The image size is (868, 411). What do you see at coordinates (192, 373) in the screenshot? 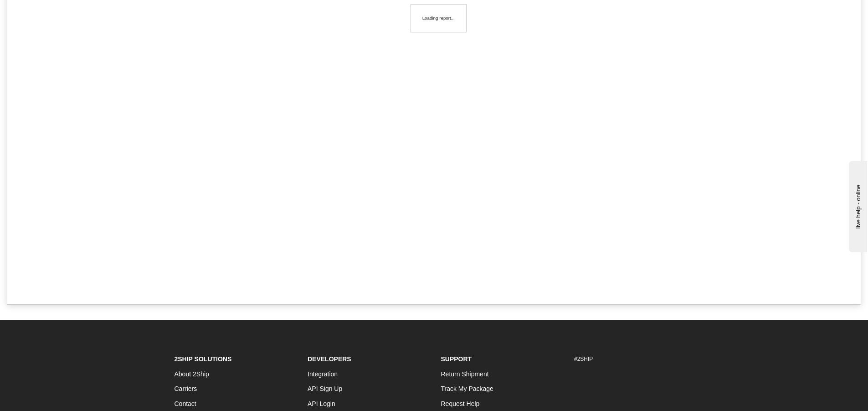
I see `a: About 2Ship` at bounding box center [192, 373].